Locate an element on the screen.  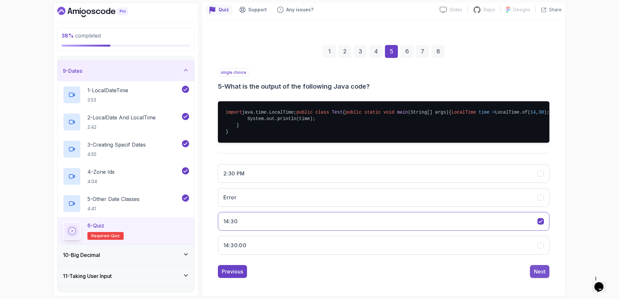
div: 1 is located at coordinates (329, 52).